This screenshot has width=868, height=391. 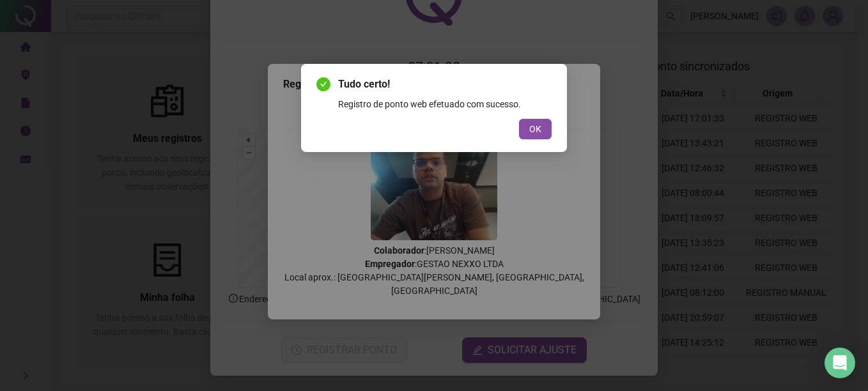 I want to click on span: check-circle, so click(x=323, y=85).